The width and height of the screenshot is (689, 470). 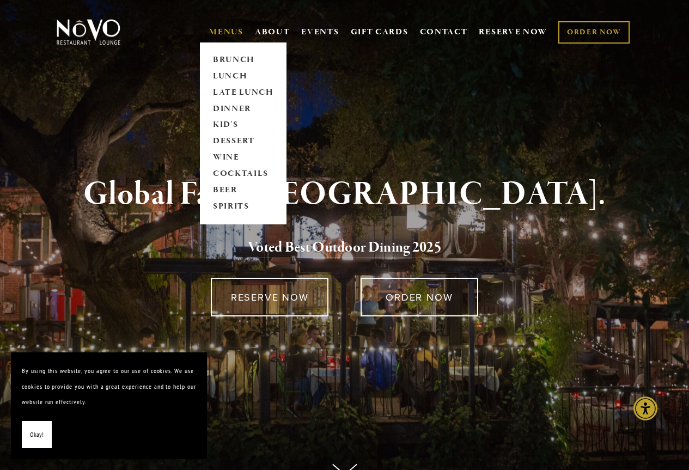 I want to click on h2: 5, so click(x=344, y=248).